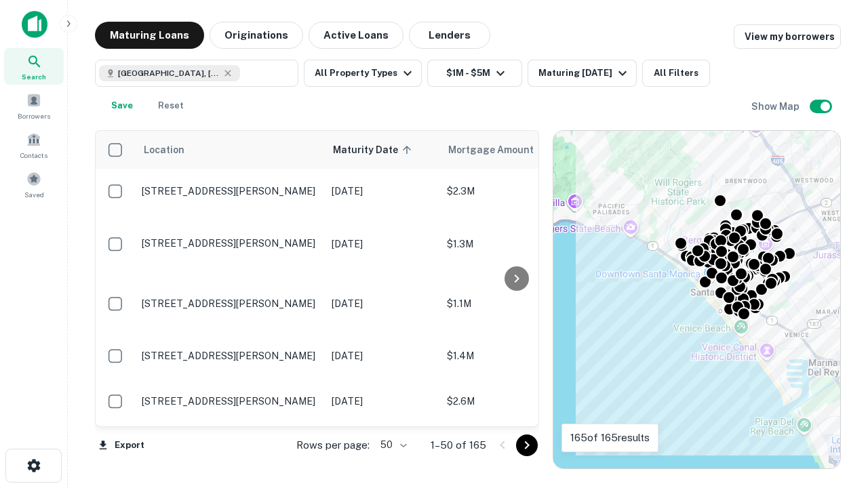 This screenshot has width=868, height=488. Describe the element at coordinates (459, 446) in the screenshot. I see `p: 1–50 of 165` at that location.